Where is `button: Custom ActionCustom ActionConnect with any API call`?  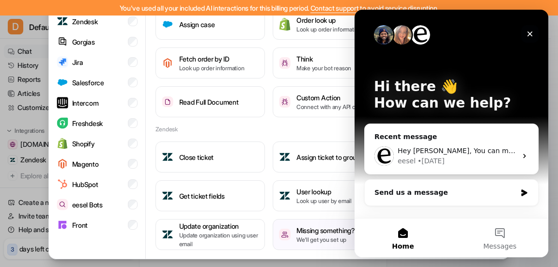
button: Custom ActionCustom ActionConnect with any API call is located at coordinates (328, 102).